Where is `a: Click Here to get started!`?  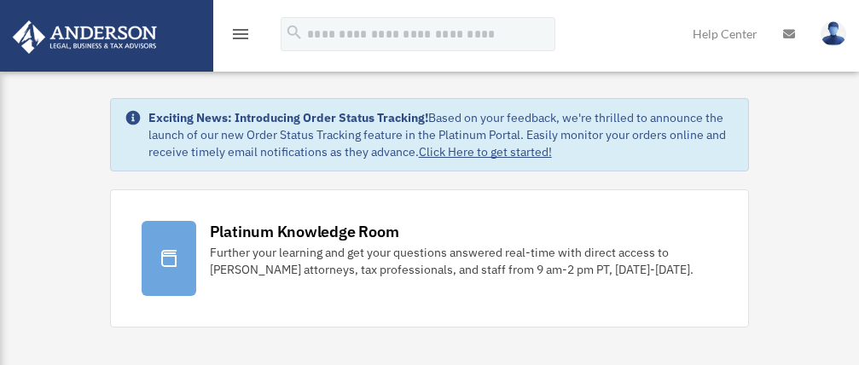
a: Click Here to get started! is located at coordinates (486, 152).